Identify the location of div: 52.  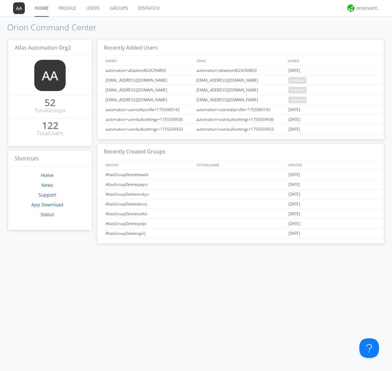
(50, 103).